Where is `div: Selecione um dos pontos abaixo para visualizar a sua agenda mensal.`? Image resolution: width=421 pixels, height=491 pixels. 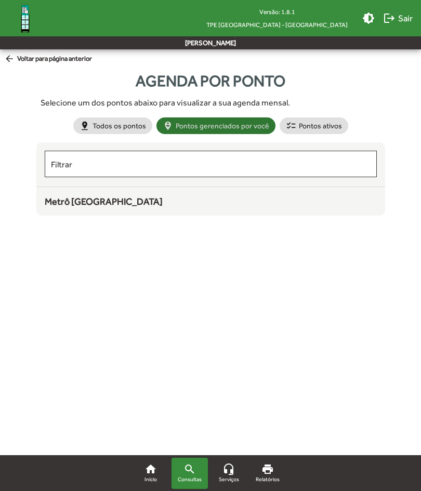 div: Selecione um dos pontos abaixo para visualizar a sua agenda mensal. is located at coordinates (210, 103).